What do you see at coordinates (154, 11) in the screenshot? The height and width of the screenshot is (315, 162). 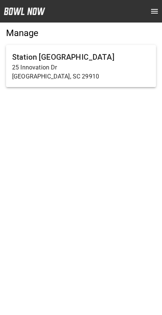 I see `button: open drawer` at bounding box center [154, 11].